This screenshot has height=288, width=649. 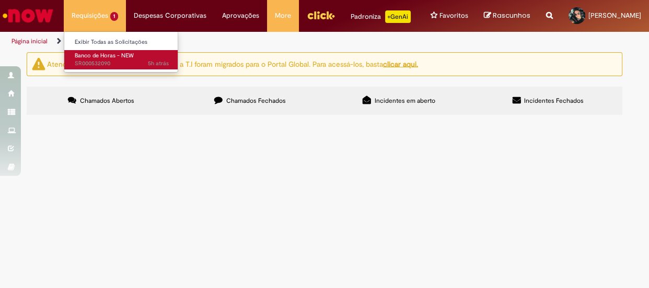 What do you see at coordinates (104, 55) in the screenshot?
I see `span: Banco de Horas - NEW` at bounding box center [104, 55].